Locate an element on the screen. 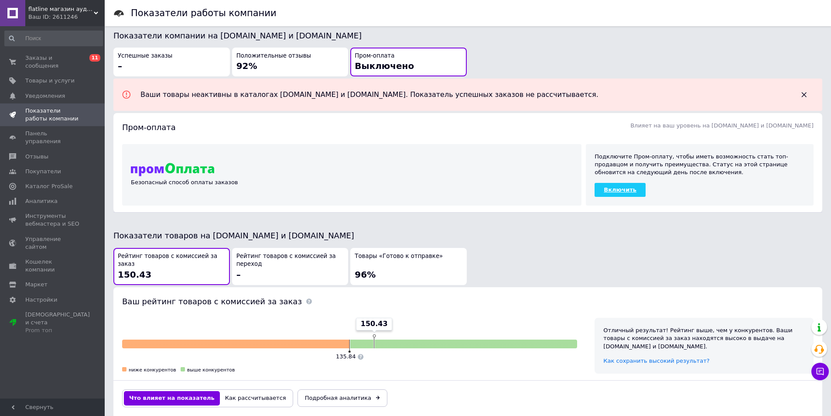  button: Рейтинг товаров с комиссией за переход– is located at coordinates (290, 266).